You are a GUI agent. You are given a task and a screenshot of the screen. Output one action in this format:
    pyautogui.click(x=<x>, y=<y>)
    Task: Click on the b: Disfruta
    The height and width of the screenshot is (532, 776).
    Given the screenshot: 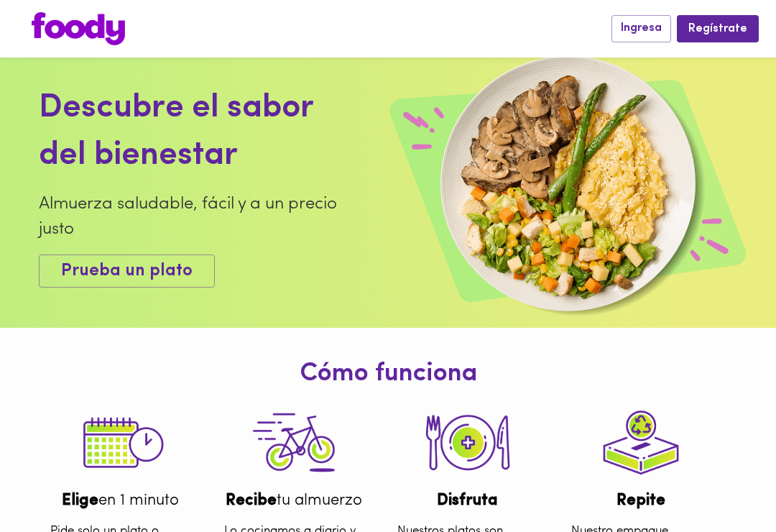 What is the action you would take?
    pyautogui.click(x=467, y=500)
    